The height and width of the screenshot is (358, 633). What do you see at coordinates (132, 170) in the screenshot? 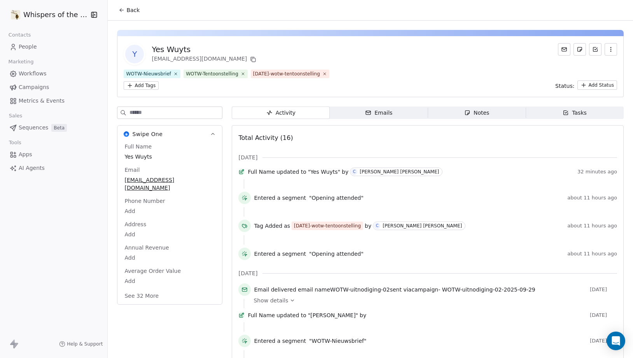
I see `span: Email` at bounding box center [132, 170].